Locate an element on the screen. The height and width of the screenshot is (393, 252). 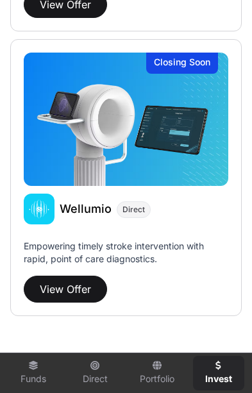
a: WellumioClosing Soon is located at coordinates (126, 119).